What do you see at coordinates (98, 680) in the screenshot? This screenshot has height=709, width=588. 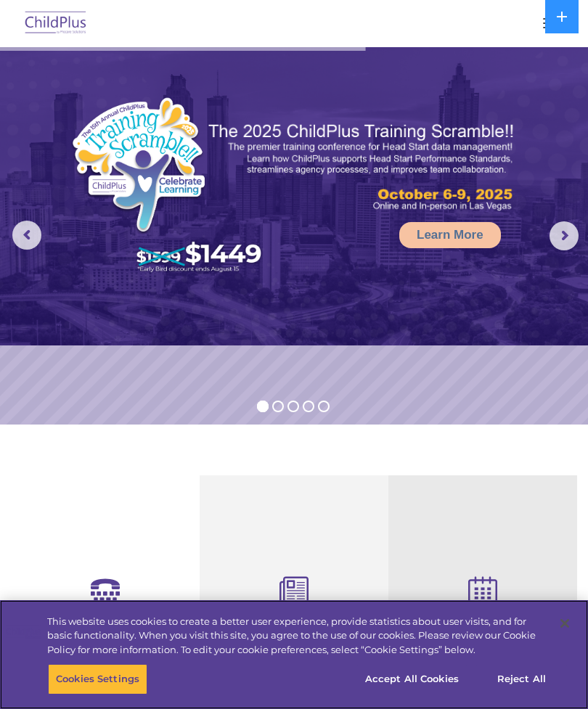 I see `button: Cookies Settings` at bounding box center [98, 680].